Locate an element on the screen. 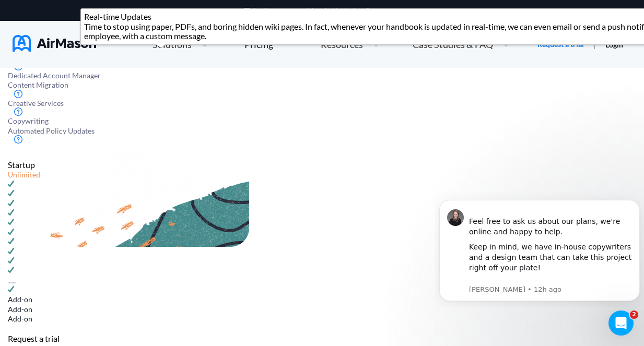 The image size is (644, 346). span: 2 is located at coordinates (634, 314).